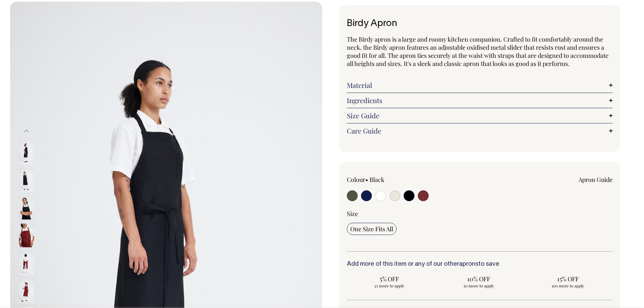 The width and height of the screenshot is (644, 308). Describe the element at coordinates (480, 116) in the screenshot. I see `a: Size Guide` at that location.